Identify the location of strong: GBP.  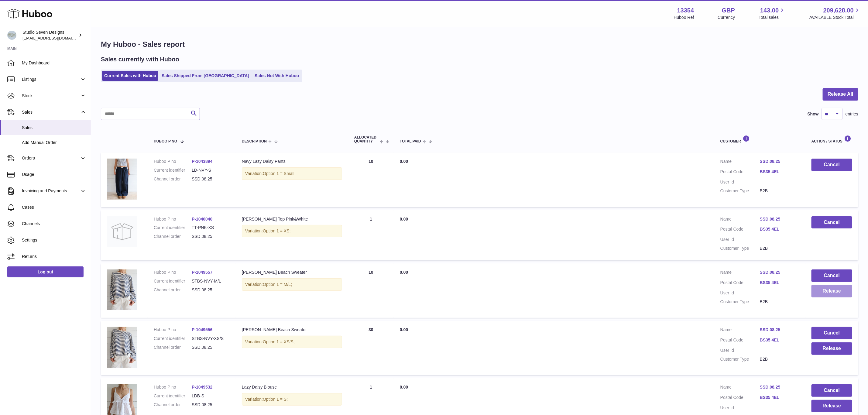
(728, 11).